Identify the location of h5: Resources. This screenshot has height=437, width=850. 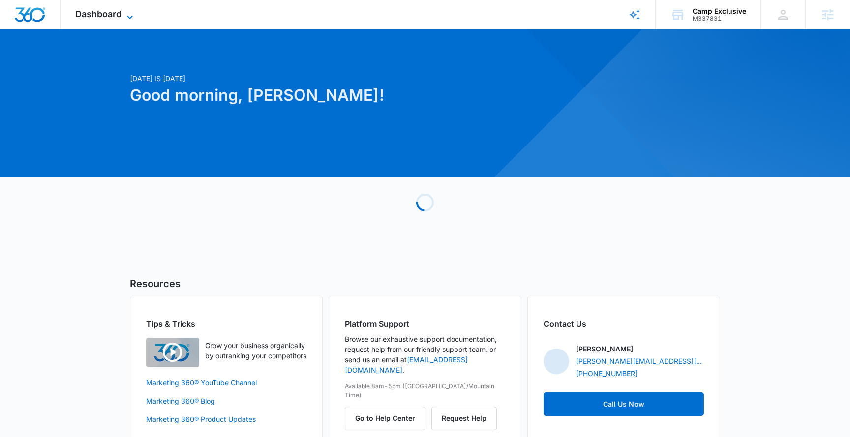
(425, 284).